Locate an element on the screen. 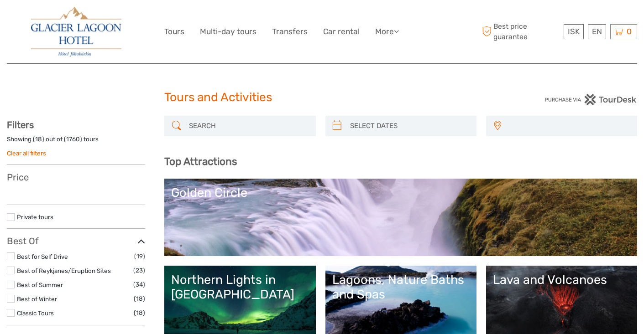  label: 1760 is located at coordinates (73, 139).